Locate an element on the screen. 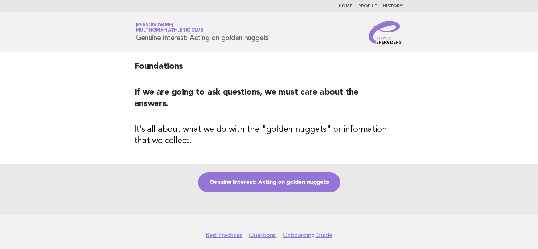  a: Profile is located at coordinates (367, 6).